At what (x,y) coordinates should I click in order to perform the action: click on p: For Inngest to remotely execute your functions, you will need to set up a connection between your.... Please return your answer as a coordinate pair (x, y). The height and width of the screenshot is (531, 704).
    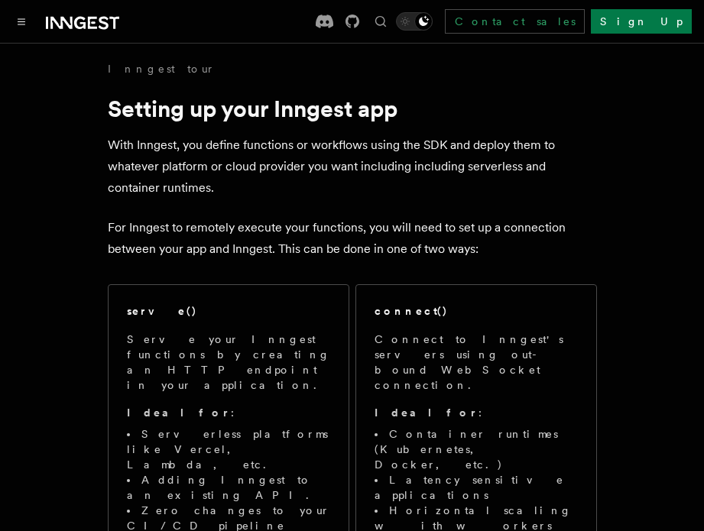
    Looking at the image, I should click on (352, 238).